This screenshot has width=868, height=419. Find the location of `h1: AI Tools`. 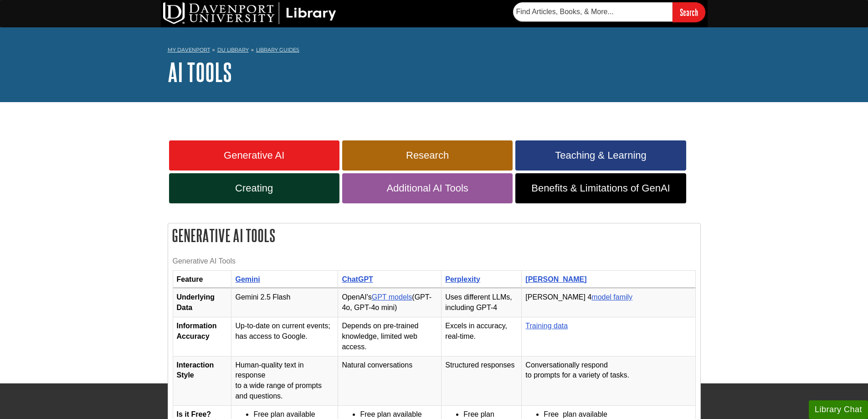

h1: AI Tools is located at coordinates (434, 72).